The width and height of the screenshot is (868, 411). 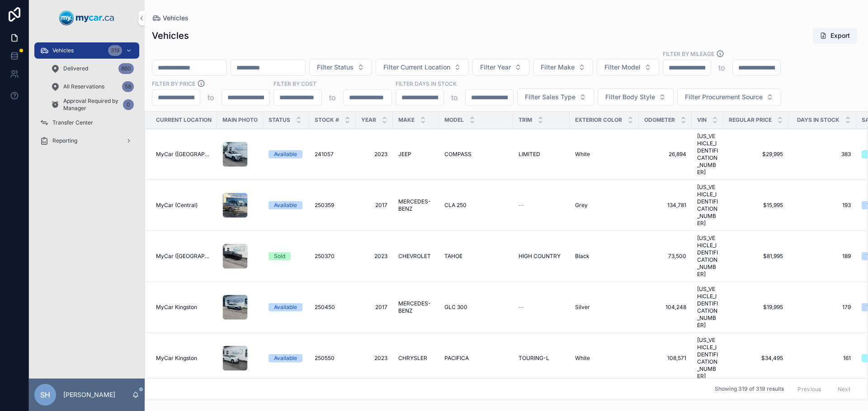 What do you see at coordinates (756, 256) in the screenshot?
I see `a: $81,995` at bounding box center [756, 256].